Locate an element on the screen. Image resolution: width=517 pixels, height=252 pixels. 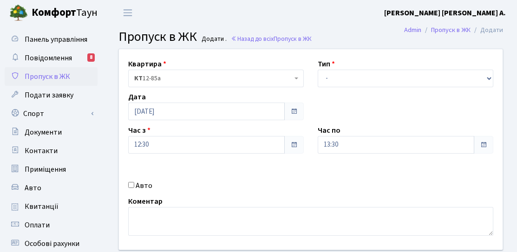
span: Документи is located at coordinates (43, 132).